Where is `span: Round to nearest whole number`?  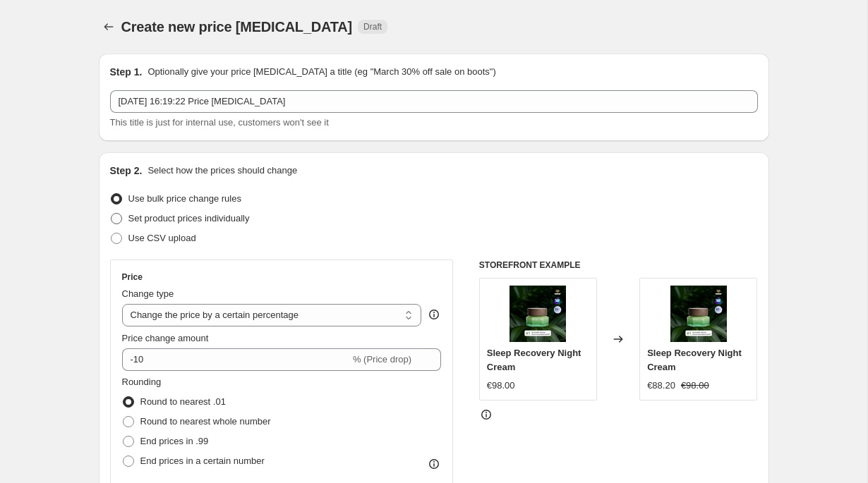
span: Round to nearest whole number is located at coordinates (206, 421).